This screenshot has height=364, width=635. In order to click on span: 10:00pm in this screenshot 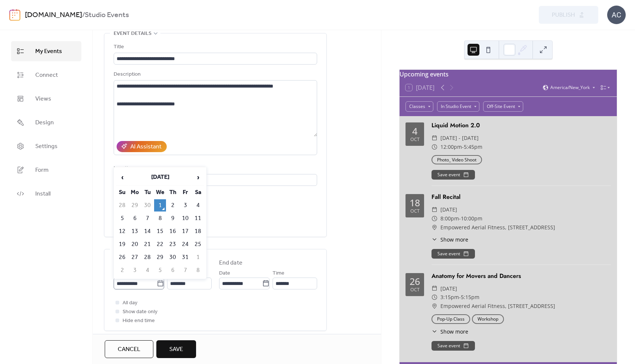, I will do `click(471, 218)`.